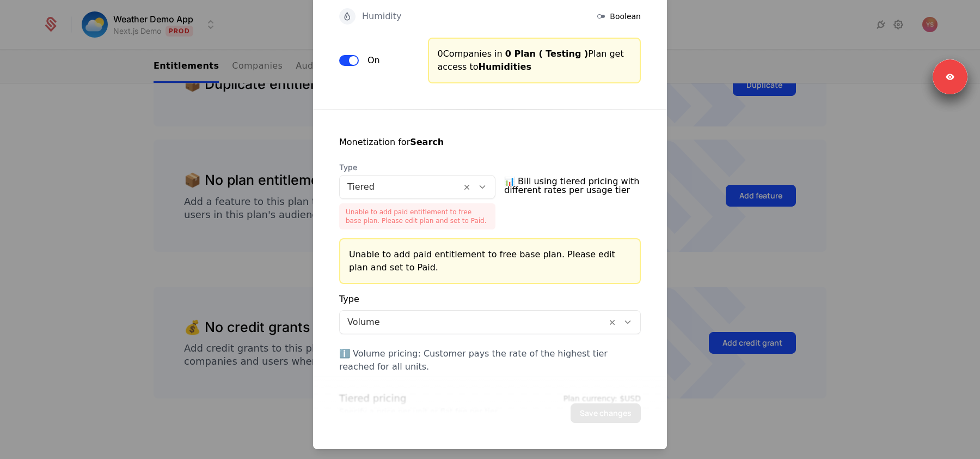 The image size is (980, 459). Describe the element at coordinates (490, 360) in the screenshot. I see `div: ℹ️ Volume pricing: Customer pays the rate of the highest tier reached for all units.` at that location.